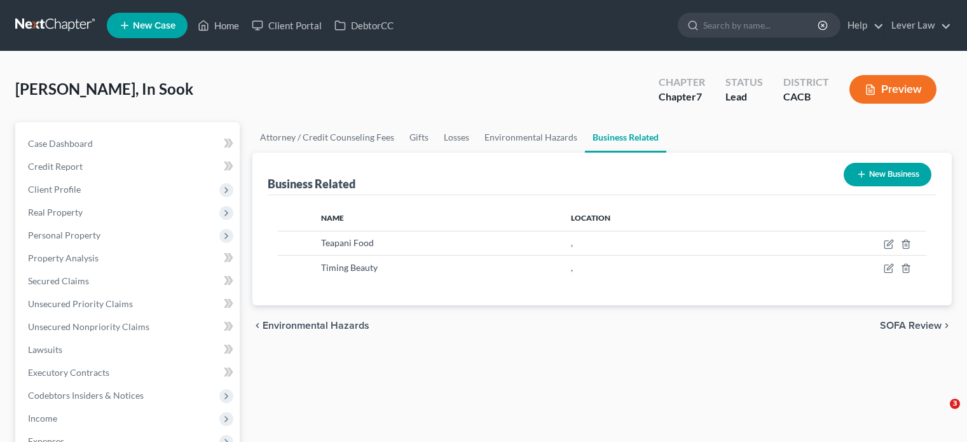 The image size is (967, 442). Describe the element at coordinates (744, 97) in the screenshot. I see `div: Lead` at that location.